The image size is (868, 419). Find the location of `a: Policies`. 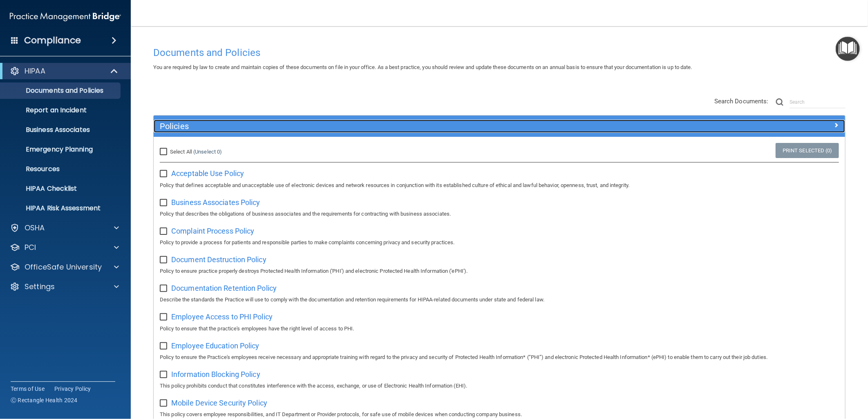

a: Policies is located at coordinates (499, 126).